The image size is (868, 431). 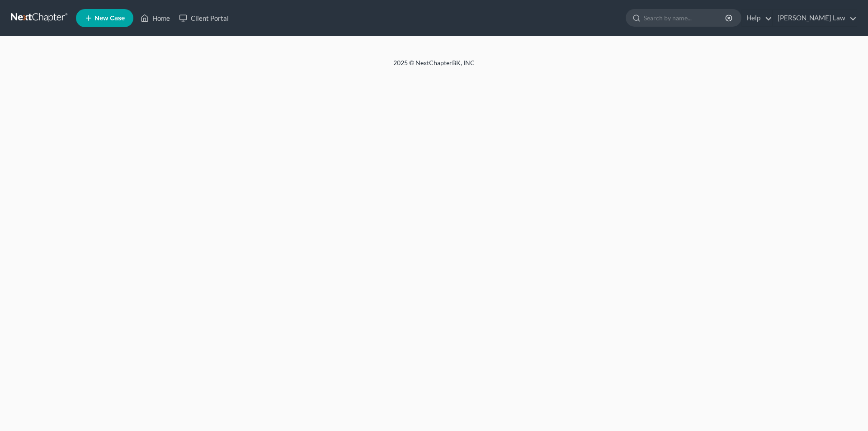 I want to click on a: Client Portal, so click(x=204, y=18).